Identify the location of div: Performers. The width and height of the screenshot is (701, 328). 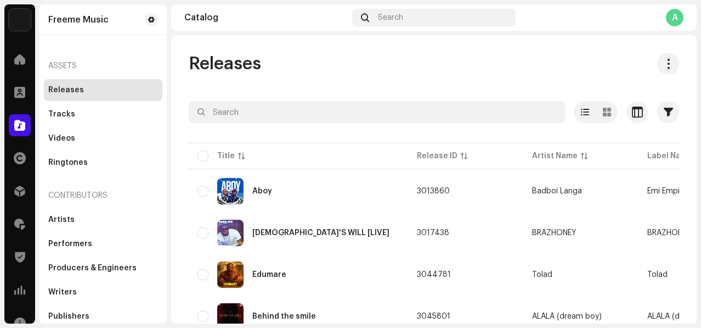
(70, 244).